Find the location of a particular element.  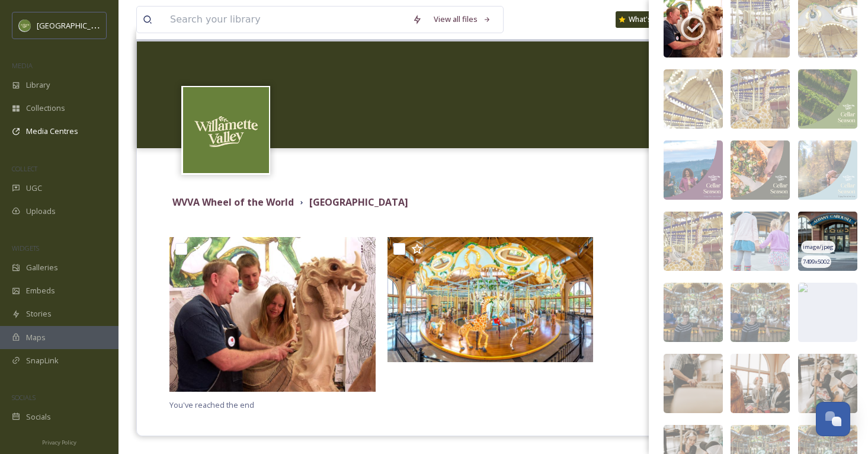

span: You've reached the end is located at coordinates (212, 404).